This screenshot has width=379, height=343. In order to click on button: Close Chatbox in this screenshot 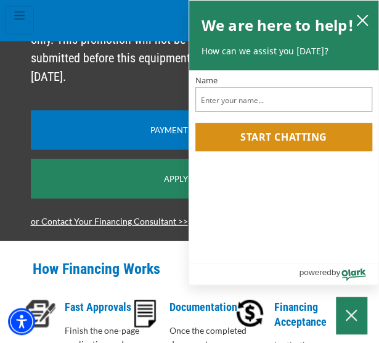, I will do `click(351, 315)`.